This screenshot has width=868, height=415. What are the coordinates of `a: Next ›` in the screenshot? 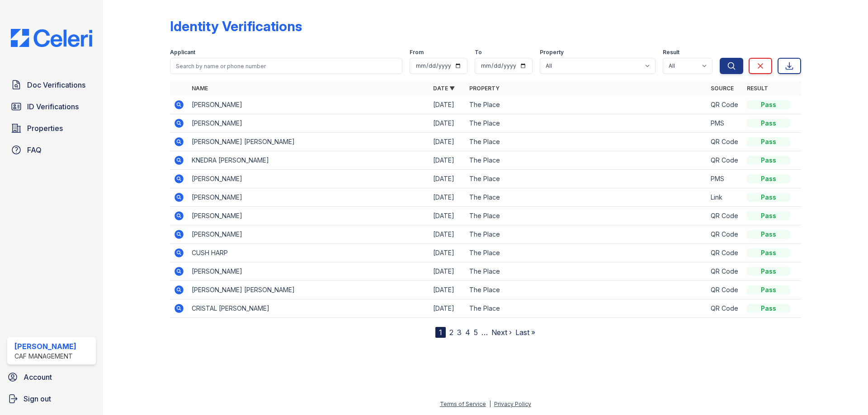 It's located at (501, 333).